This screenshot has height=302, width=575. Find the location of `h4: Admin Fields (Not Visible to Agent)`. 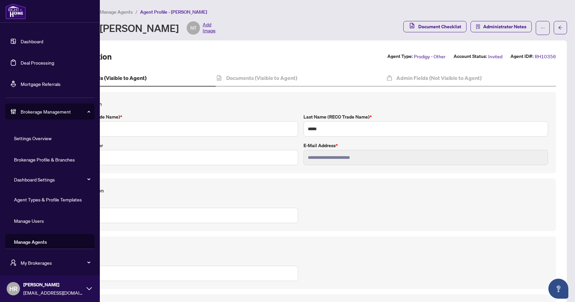

h4: Admin Fields (Not Visible to Agent) is located at coordinates (439, 78).